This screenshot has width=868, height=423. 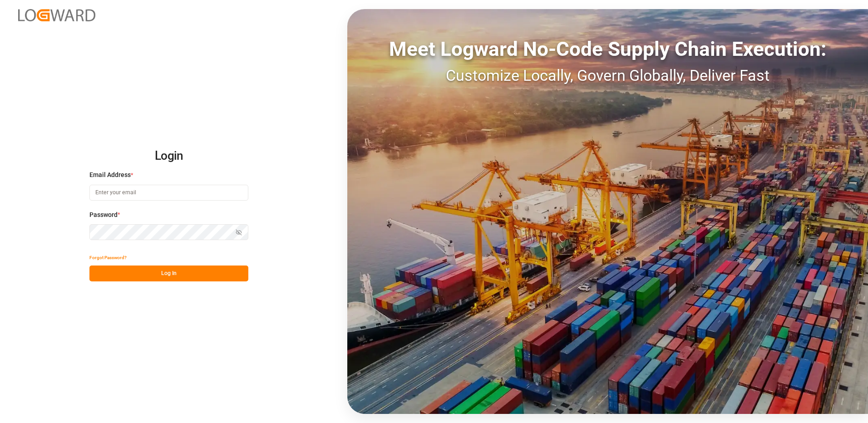 I want to click on h2: Login, so click(x=169, y=156).